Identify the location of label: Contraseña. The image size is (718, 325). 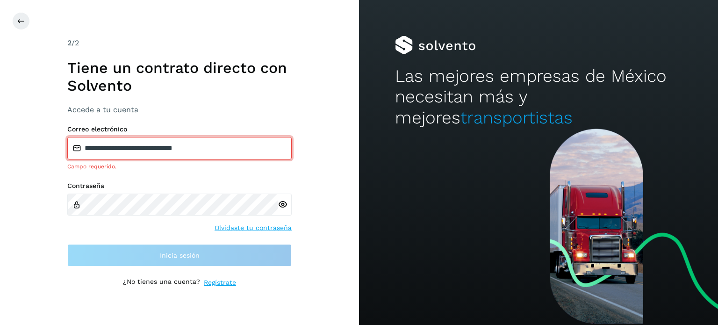
(179, 186).